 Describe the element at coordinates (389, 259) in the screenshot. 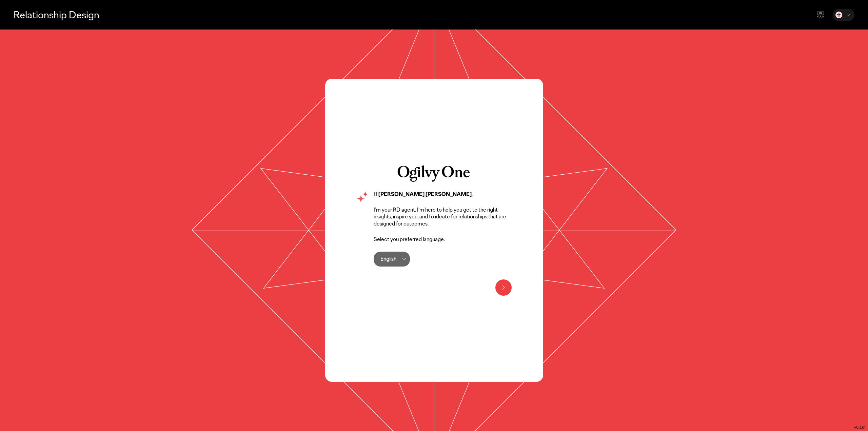

I see `div: English` at that location.